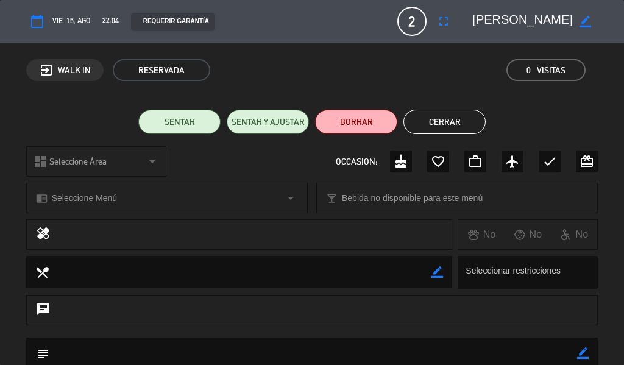 The image size is (624, 365). I want to click on button: BORRAR, so click(356, 122).